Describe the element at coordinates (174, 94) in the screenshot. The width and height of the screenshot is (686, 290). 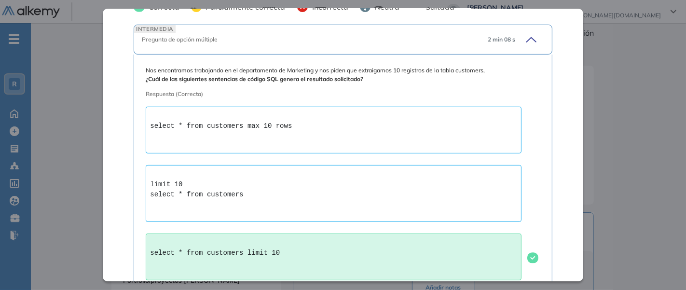
I see `span: Respuesta (Correcta)` at that location.